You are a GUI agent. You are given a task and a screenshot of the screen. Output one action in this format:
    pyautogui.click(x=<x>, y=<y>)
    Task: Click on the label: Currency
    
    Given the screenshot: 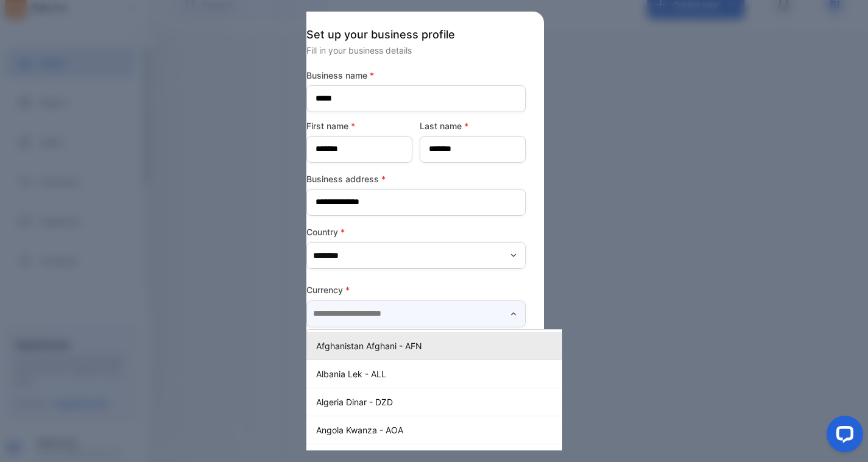 What is the action you would take?
    pyautogui.click(x=416, y=290)
    